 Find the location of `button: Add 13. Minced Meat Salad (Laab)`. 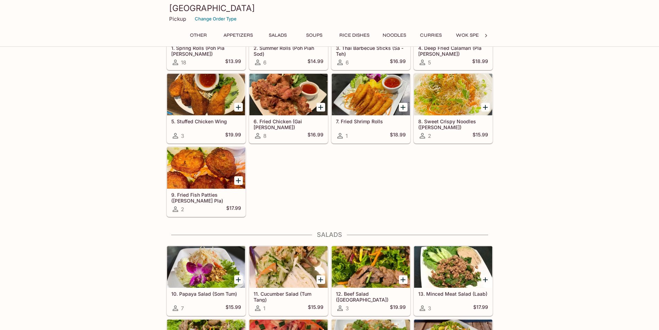

button: Add 13. Minced Meat Salad (Laab) is located at coordinates (485, 279).